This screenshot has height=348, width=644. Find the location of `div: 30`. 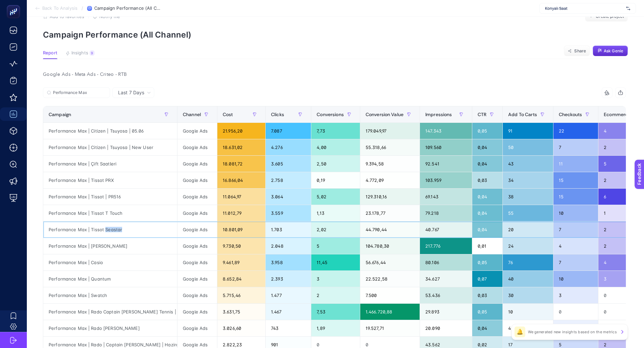

div: 30 is located at coordinates (528, 296).